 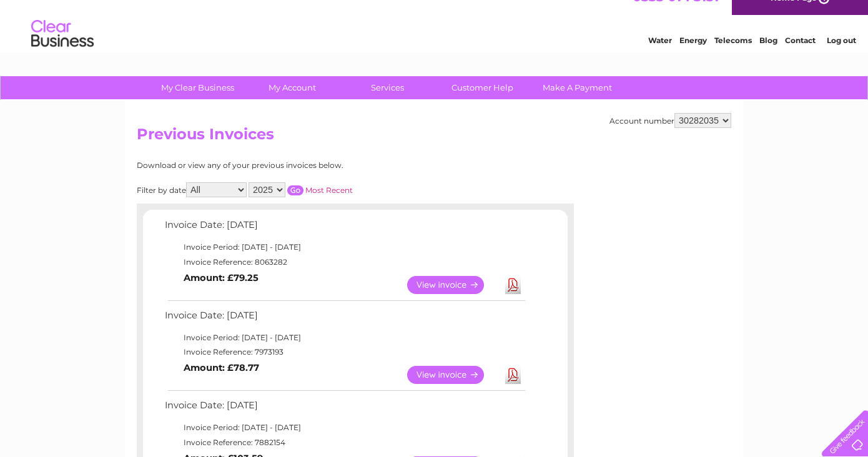 I want to click on td: Invoice Reference: 8063282, so click(x=344, y=262).